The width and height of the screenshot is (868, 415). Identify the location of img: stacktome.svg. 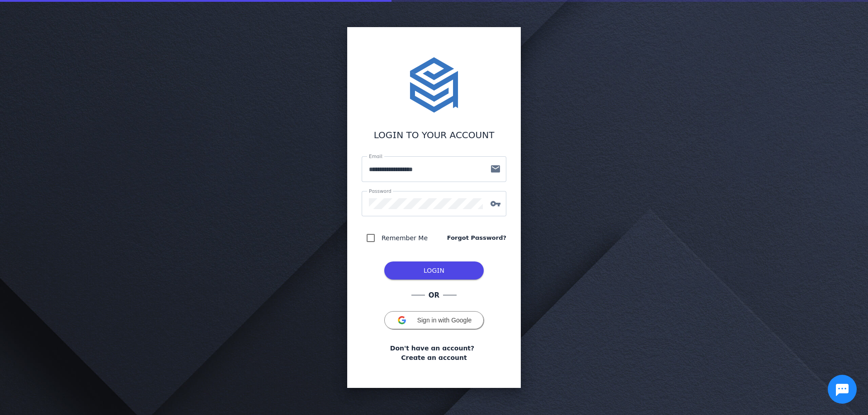
(434, 85).